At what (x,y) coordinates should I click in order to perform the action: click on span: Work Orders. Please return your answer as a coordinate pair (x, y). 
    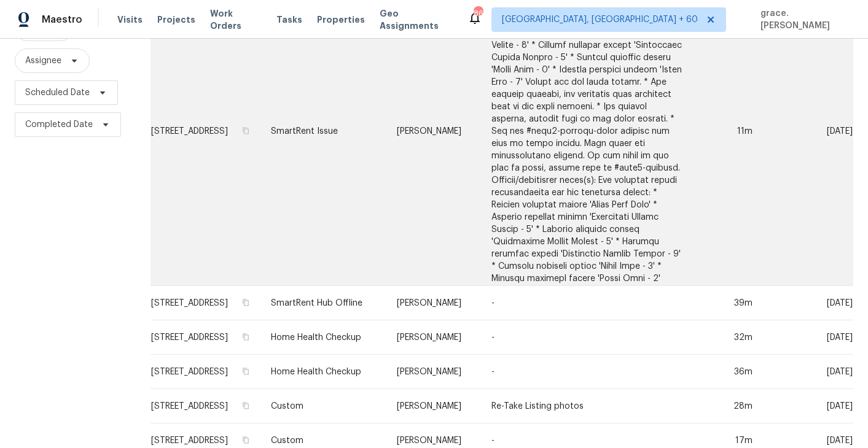
    Looking at the image, I should click on (236, 20).